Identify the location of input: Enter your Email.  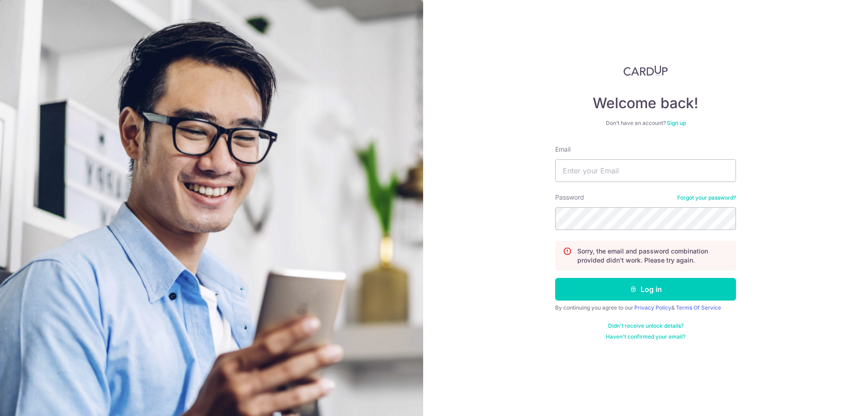
(645, 170).